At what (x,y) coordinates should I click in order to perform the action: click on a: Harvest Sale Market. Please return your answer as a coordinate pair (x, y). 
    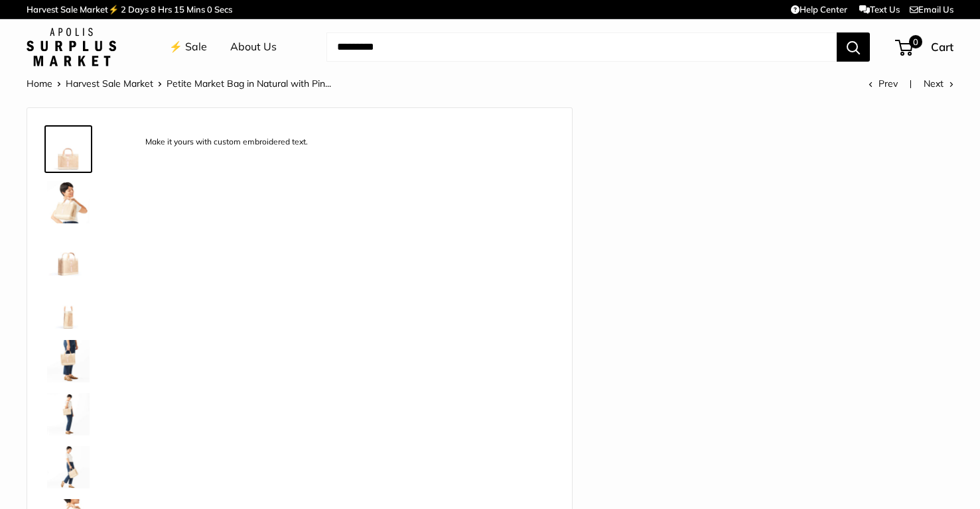
    Looking at the image, I should click on (109, 83).